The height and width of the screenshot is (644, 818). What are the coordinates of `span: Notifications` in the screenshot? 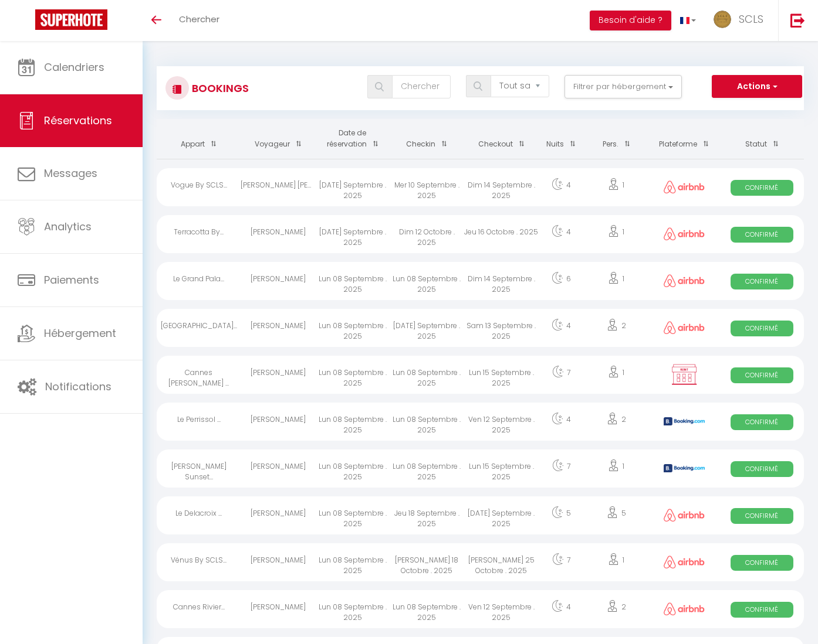 It's located at (78, 387).